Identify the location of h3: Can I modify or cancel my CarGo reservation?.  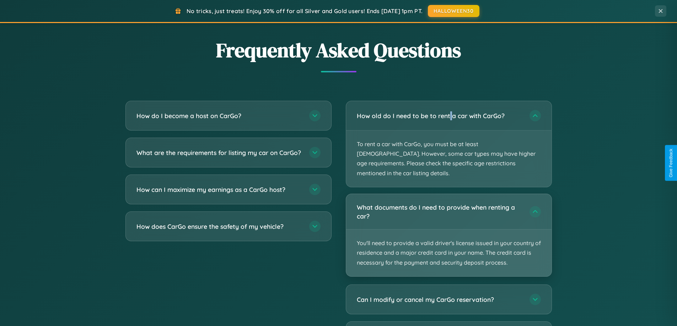
(439, 299).